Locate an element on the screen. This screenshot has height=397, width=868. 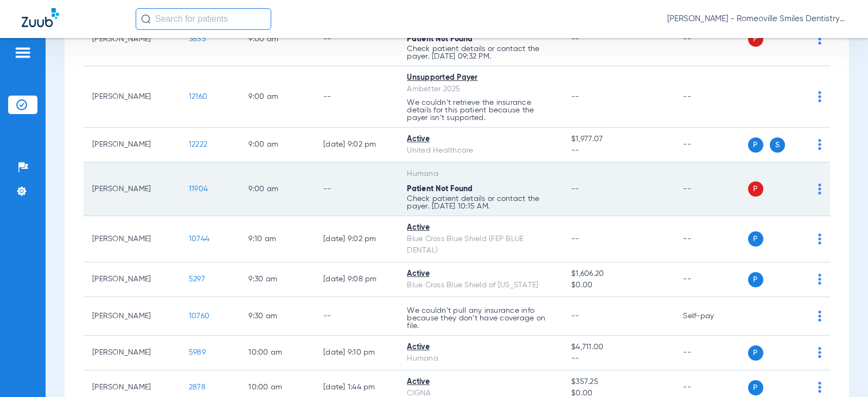
span: 10760 is located at coordinates (199, 316).